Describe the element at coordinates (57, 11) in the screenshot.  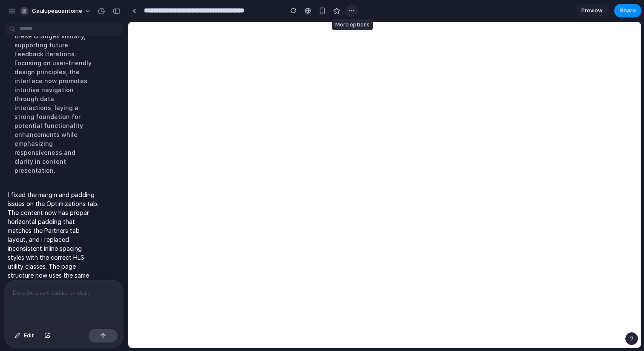
I see `span: gaulupeauantoine` at that location.